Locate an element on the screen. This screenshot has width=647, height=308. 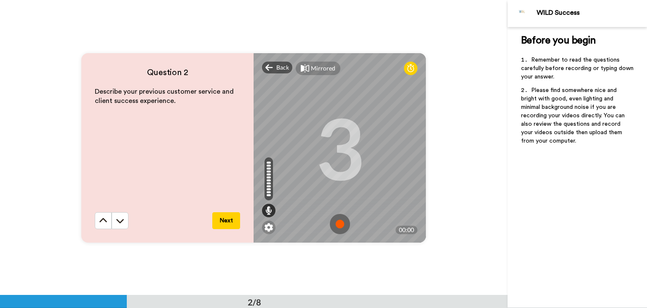
span: Describe your previous customer service and client success experience. is located at coordinates (165, 96).